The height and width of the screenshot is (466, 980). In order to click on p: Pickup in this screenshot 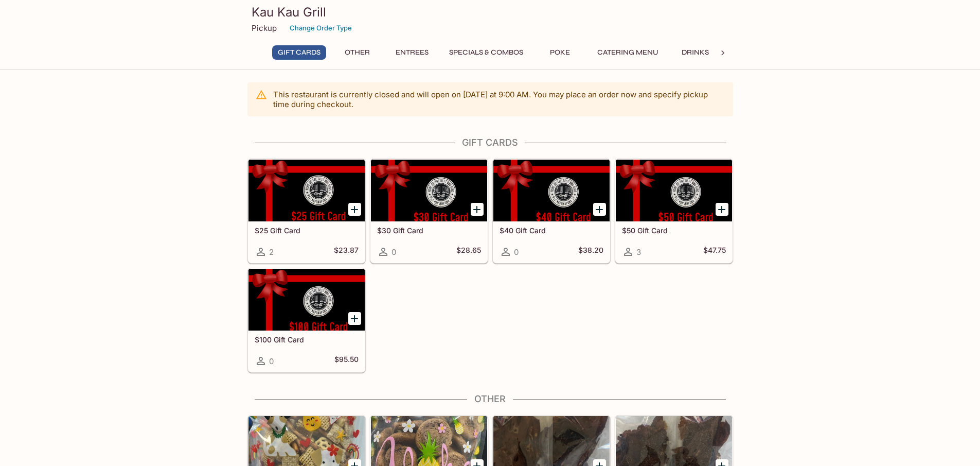, I will do `click(264, 27)`.